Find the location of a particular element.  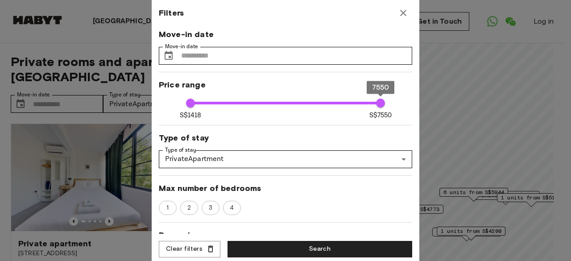

span: S$1418 is located at coordinates (191, 115).